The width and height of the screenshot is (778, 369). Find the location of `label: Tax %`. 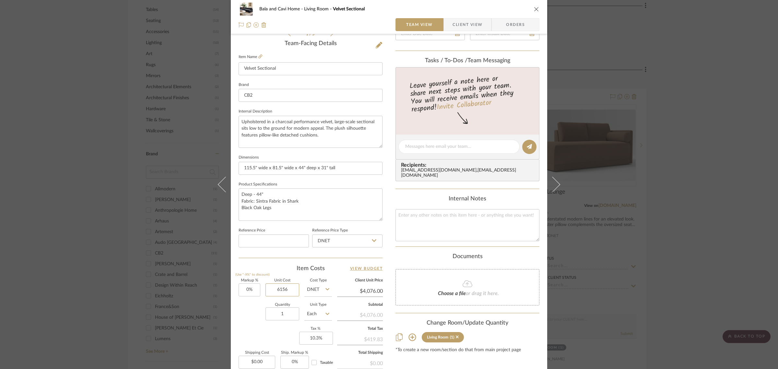

label: Tax % is located at coordinates (315, 329).